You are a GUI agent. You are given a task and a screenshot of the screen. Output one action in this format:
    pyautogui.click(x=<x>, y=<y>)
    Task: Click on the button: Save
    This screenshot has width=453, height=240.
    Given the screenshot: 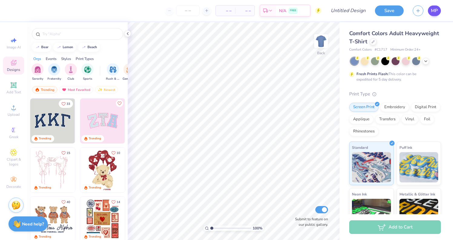 What is the action you would take?
    pyautogui.click(x=389, y=11)
    